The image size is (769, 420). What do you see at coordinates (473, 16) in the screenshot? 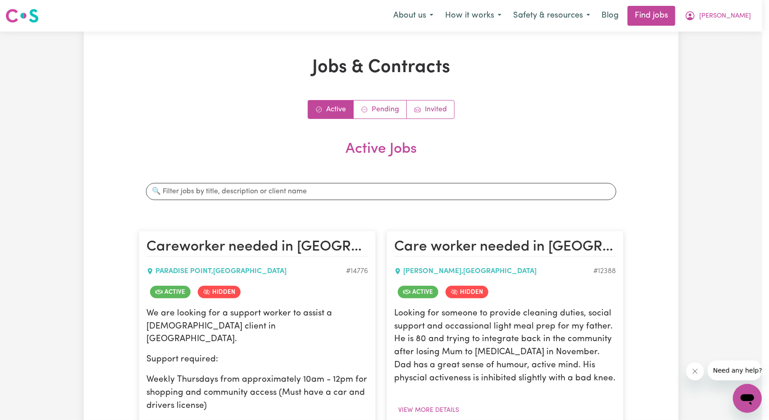
I see `button: How it works` at bounding box center [473, 16].